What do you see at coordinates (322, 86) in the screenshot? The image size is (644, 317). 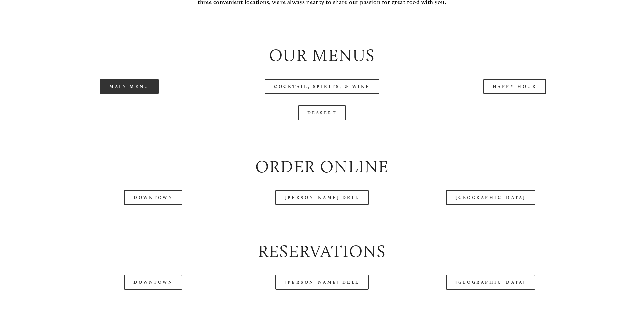 I see `a: Cocktail, Spirits, & Wine` at bounding box center [322, 86].